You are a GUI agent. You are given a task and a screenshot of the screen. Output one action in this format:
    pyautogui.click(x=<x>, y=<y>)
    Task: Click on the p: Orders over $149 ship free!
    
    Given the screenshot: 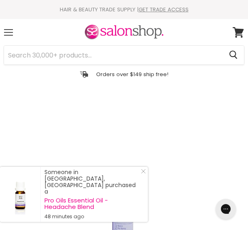 What is the action you would take?
    pyautogui.click(x=132, y=74)
    